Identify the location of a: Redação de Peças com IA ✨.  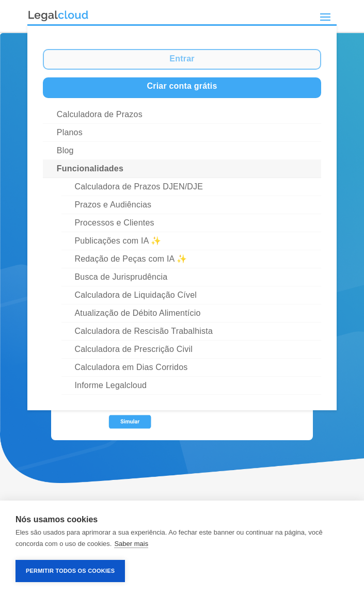
(191, 259).